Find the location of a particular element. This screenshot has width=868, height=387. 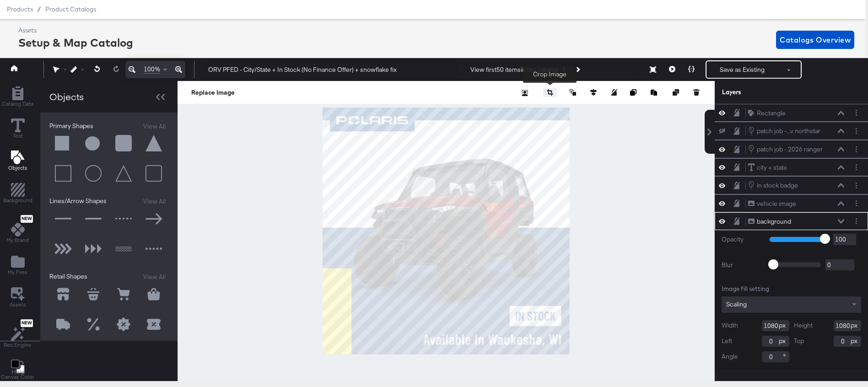

button: city + state is located at coordinates (767, 168).